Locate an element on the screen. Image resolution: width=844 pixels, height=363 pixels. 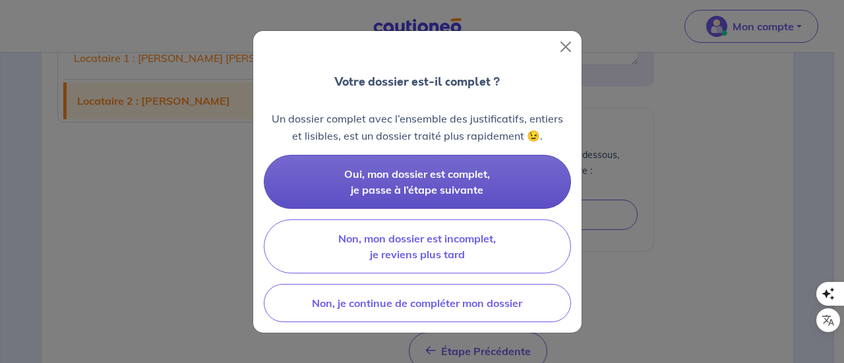
button: Non, mon dossier est incomplet, je reviens plus tard is located at coordinates (417, 247).